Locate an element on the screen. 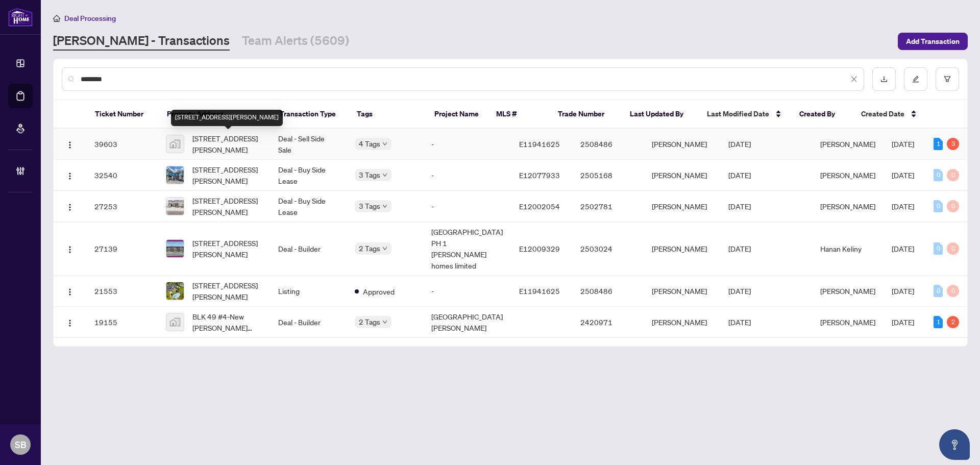 The width and height of the screenshot is (980, 465). td: 2503024 is located at coordinates (608, 248).